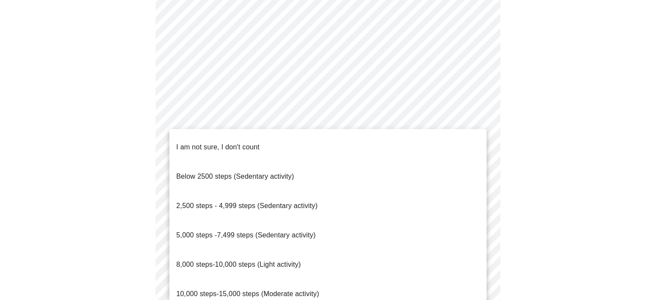 Image resolution: width=662 pixels, height=300 pixels. I want to click on span: 10,000 steps-15,000 steps (Moderate activity), so click(247, 293).